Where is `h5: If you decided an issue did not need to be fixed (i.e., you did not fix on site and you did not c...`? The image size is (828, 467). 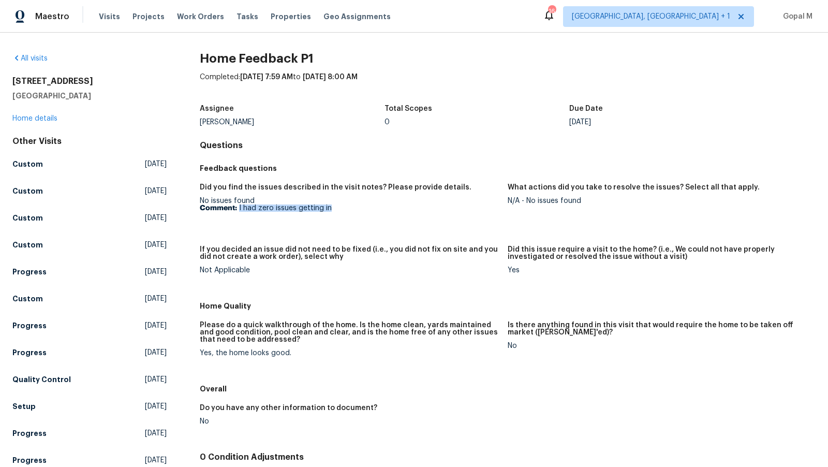
h5: If you decided an issue did not need to be fixed (i.e., you did not fix on site and you did not c... is located at coordinates (349, 253).